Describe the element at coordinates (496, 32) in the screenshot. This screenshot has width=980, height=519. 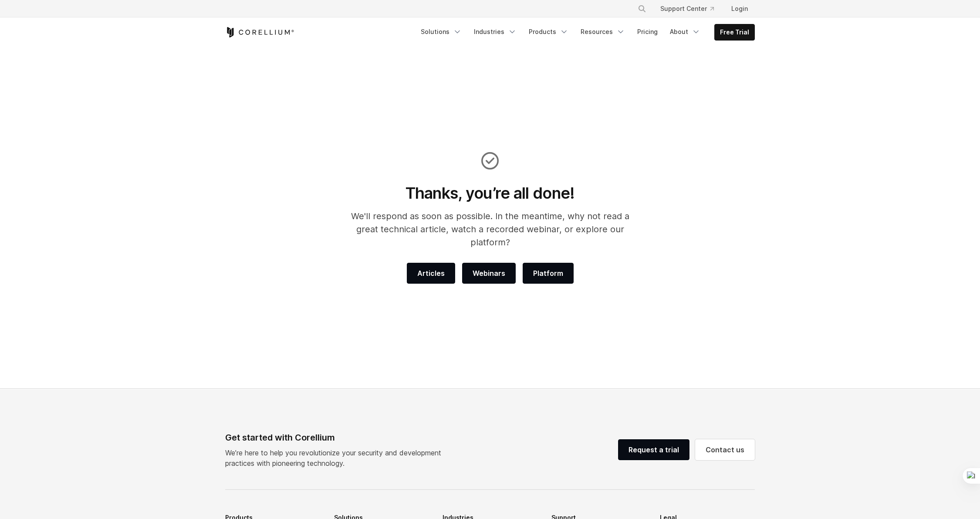
I see `a: Industries` at that location.